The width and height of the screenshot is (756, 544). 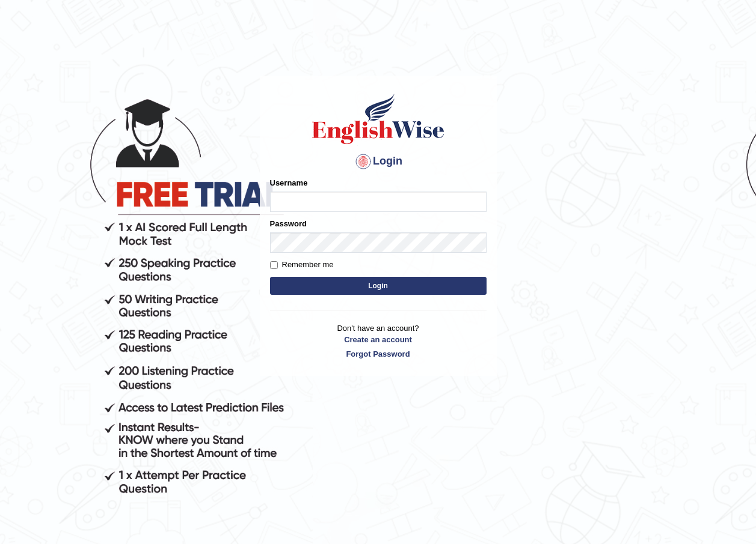 I want to click on label: Password, so click(x=288, y=224).